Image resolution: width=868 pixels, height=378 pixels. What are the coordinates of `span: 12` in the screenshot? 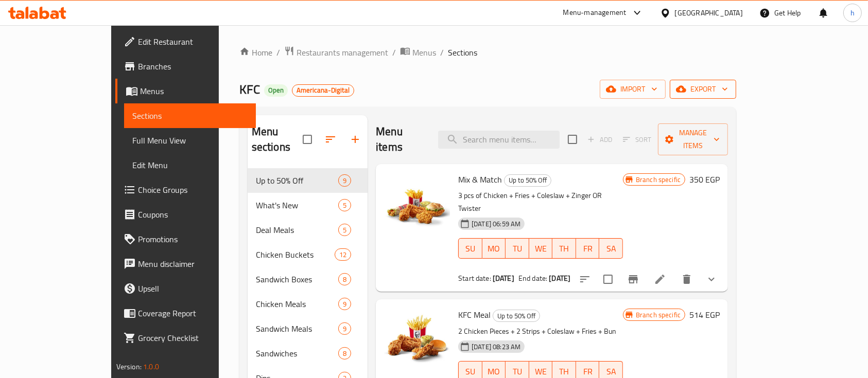 It's located at (343, 255).